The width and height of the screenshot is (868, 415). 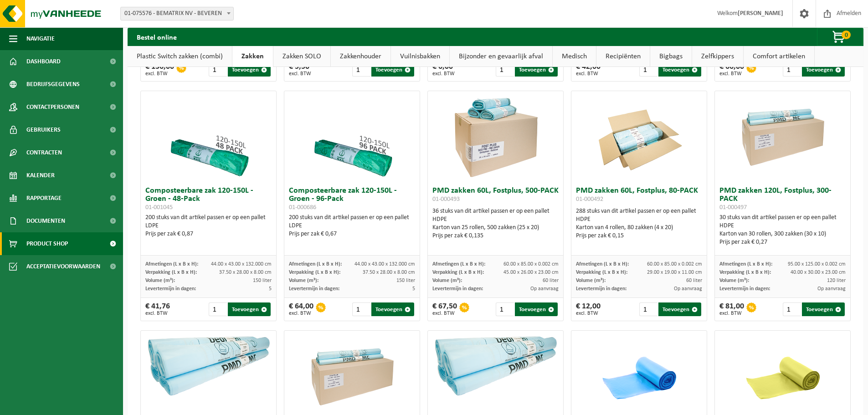 What do you see at coordinates (639, 228) in the screenshot?
I see `div: Karton van 4 rollen, 80 zakken (4 x 20)` at bounding box center [639, 228].